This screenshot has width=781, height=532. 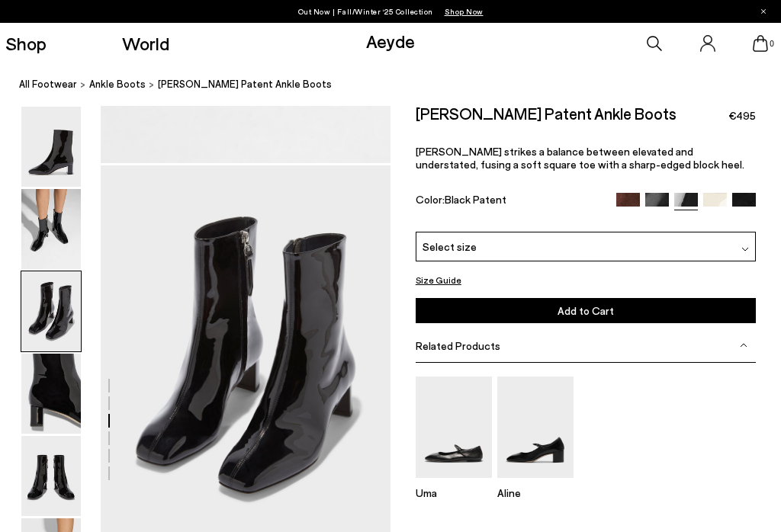 What do you see at coordinates (536, 483) in the screenshot?
I see `a: Aline Leather Mary-Jane Pumps Aline` at bounding box center [536, 483].